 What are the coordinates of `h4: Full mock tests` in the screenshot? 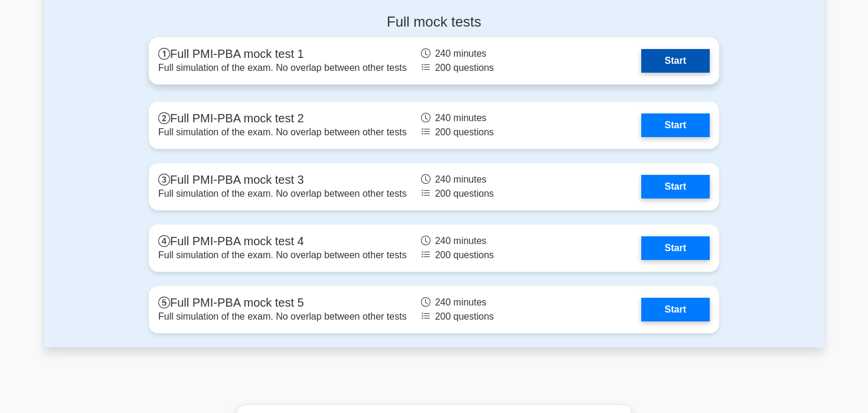 It's located at (434, 22).